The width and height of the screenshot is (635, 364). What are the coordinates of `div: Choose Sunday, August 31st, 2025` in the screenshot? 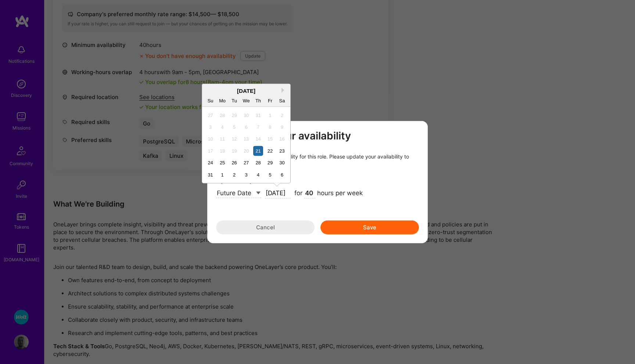 It's located at (210, 175).